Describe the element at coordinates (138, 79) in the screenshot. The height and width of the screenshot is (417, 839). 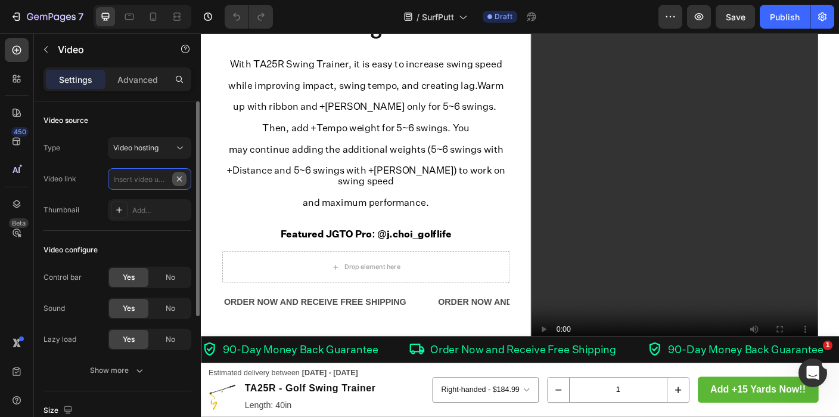
I see `p: Advanced` at that location.